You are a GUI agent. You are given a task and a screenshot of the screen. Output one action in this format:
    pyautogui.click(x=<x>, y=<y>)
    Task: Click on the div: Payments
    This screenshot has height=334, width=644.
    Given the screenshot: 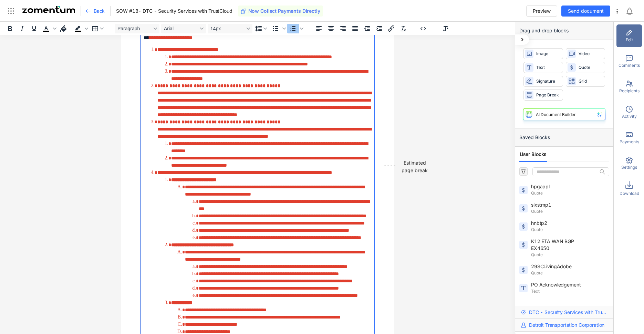 What is the action you would take?
    pyautogui.click(x=629, y=138)
    